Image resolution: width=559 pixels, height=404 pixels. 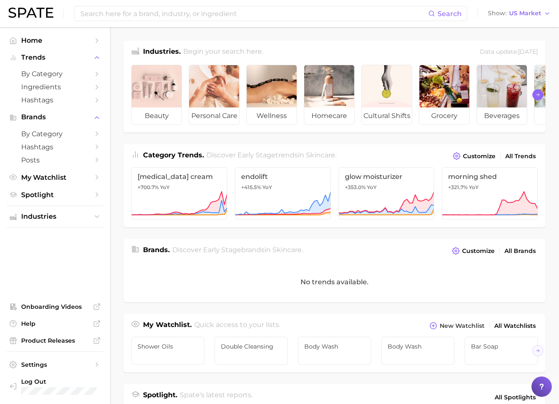 What do you see at coordinates (450, 14) in the screenshot?
I see `span: Search` at bounding box center [450, 14].